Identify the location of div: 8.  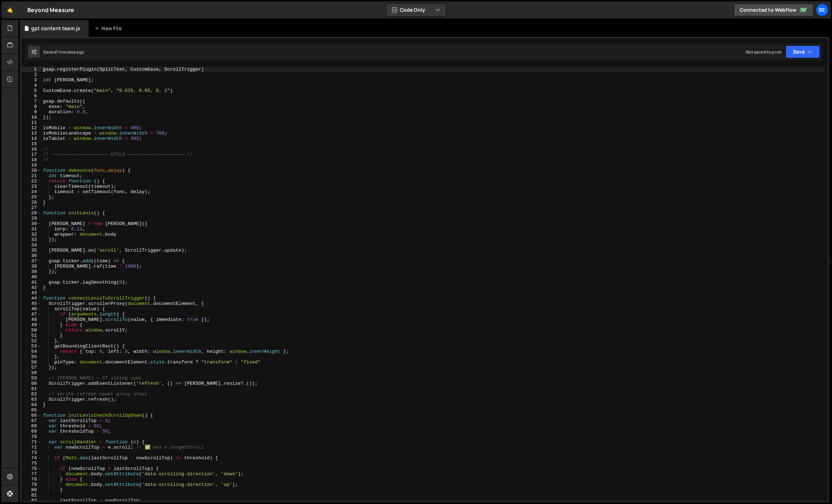
(31, 107).